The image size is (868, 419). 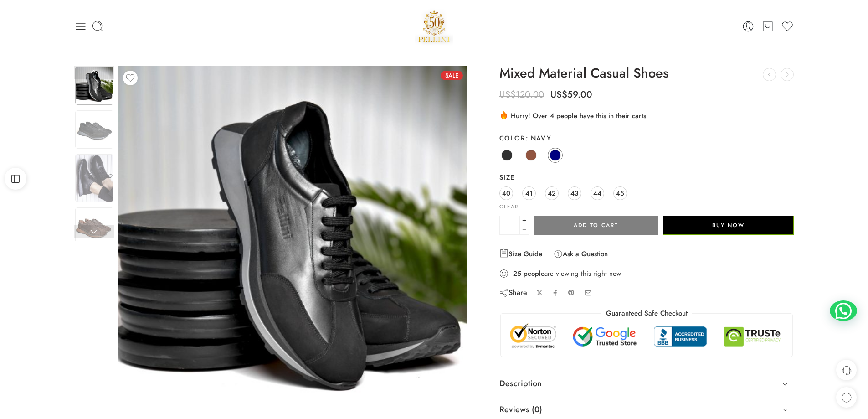 What do you see at coordinates (575, 193) in the screenshot?
I see `a: 43` at bounding box center [575, 193].